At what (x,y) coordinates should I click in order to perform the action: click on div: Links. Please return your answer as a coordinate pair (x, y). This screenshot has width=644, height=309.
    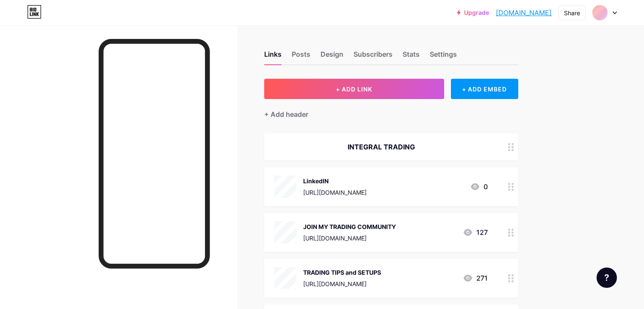
    Looking at the image, I should click on (273, 57).